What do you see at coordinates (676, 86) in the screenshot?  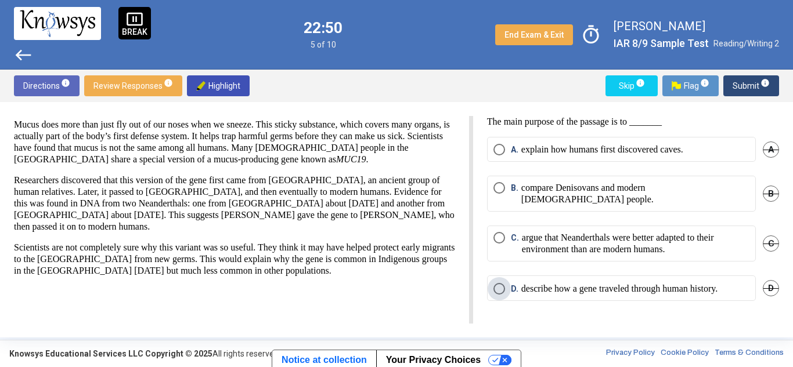 I see `img: Flag.png` at bounding box center [676, 86].